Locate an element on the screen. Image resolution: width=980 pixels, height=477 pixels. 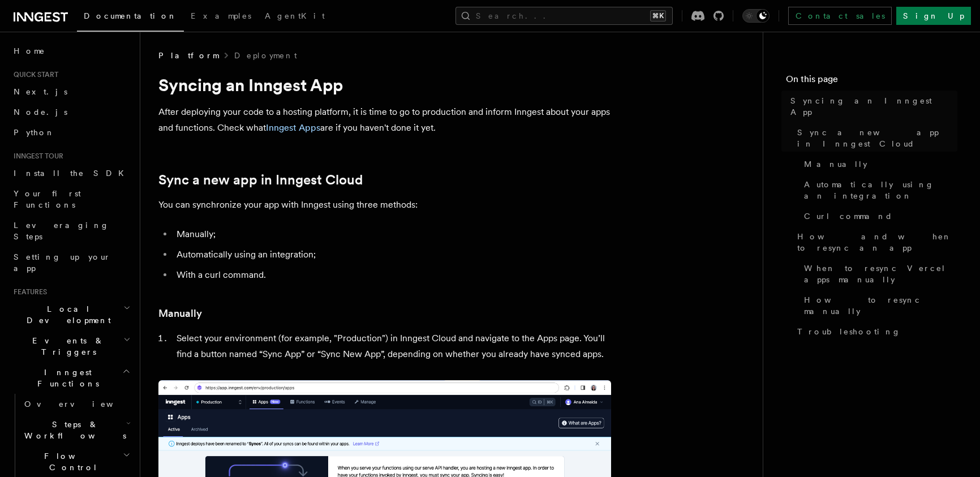
span: How to resync manually is located at coordinates (880, 305).